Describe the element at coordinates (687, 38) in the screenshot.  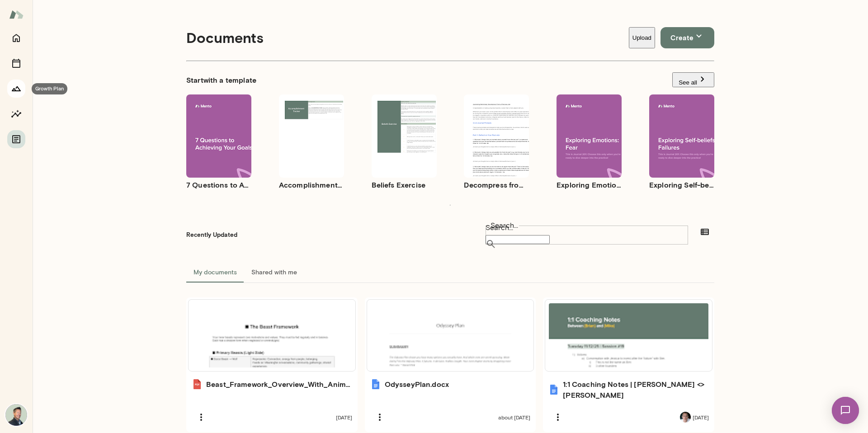
I see `button: Create` at that location.